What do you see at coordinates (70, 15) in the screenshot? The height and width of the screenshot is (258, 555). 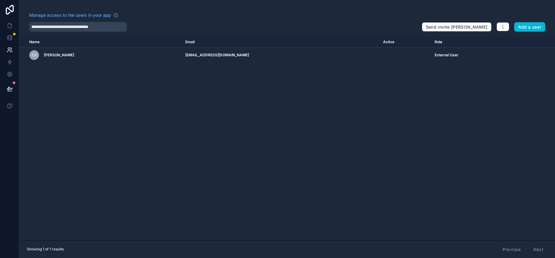 I see `span: Manage access to the users in your app` at bounding box center [70, 15].